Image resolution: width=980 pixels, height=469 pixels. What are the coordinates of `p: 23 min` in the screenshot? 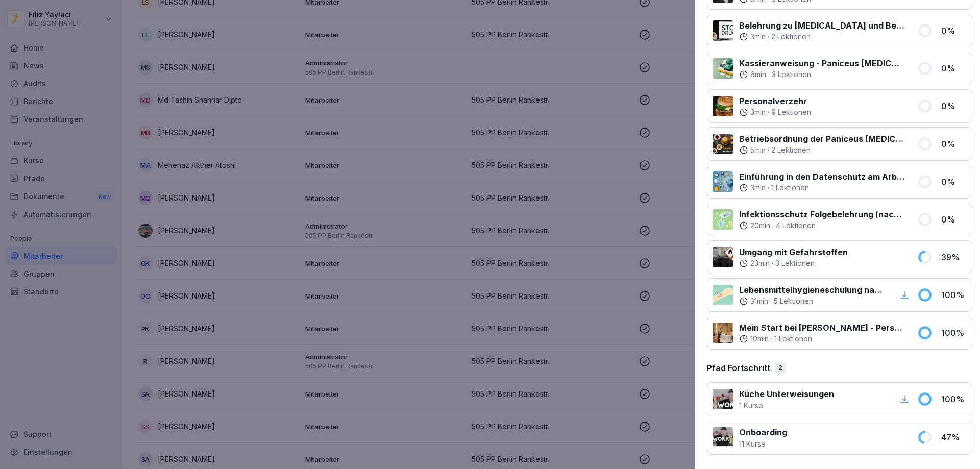 It's located at (760, 263).